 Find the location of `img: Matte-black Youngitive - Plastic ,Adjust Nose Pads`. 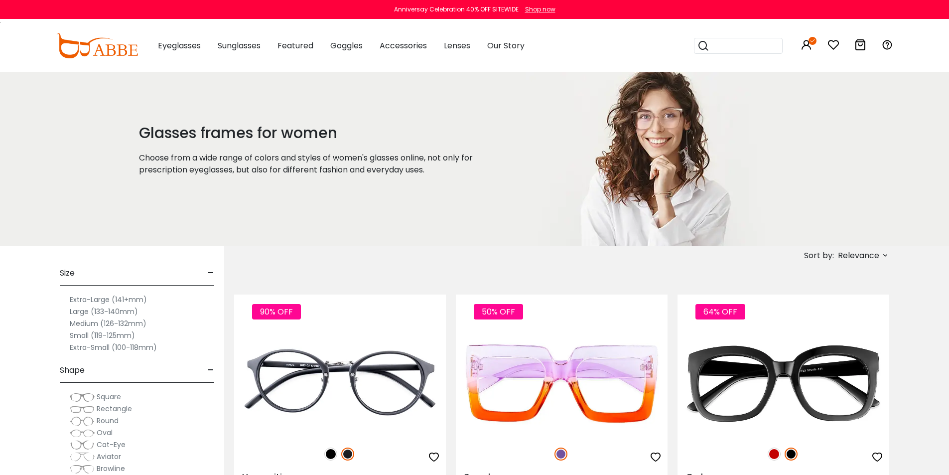

img: Matte-black Youngitive - Plastic ,Adjust Nose Pads is located at coordinates (340, 383).